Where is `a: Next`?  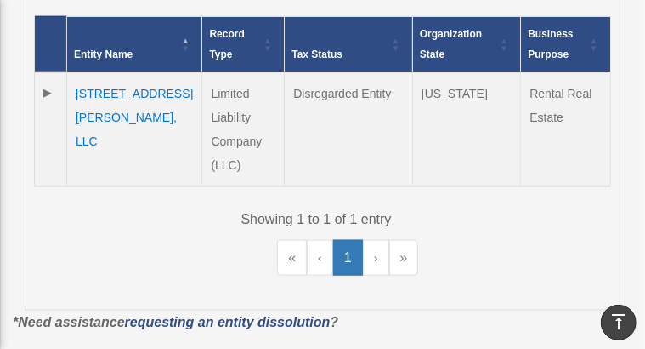
a: Next is located at coordinates (376, 258).